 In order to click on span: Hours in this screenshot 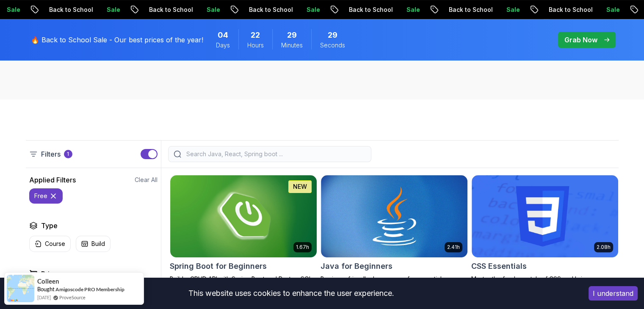, I will do `click(255, 45)`.